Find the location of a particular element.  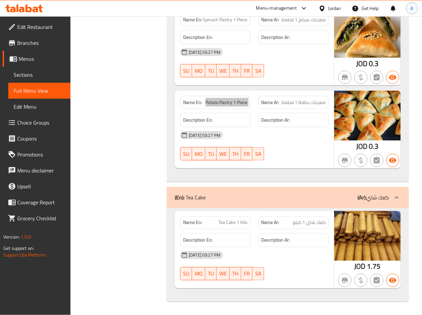

img: %D9%85%D8%B9%D8%AC%D9%86%D8%A7%D8%AA_%D8%A8%D8%B7%D8%A7%D8%B7%D8%A7638923376799549464.jpg is located at coordinates (367, 116).